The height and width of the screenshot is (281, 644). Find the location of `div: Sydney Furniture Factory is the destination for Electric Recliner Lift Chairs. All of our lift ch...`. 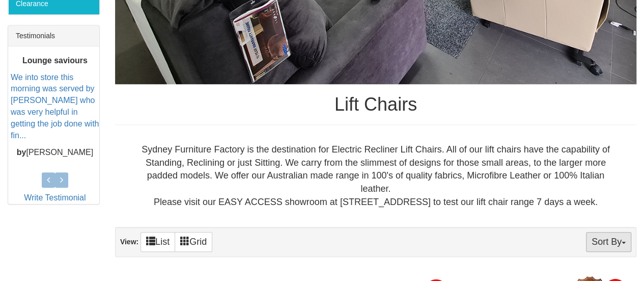

div: Sydney Furniture Factory is the destination for Electric Recliner Lift Chairs. All of our lift ch... is located at coordinates (376, 176).